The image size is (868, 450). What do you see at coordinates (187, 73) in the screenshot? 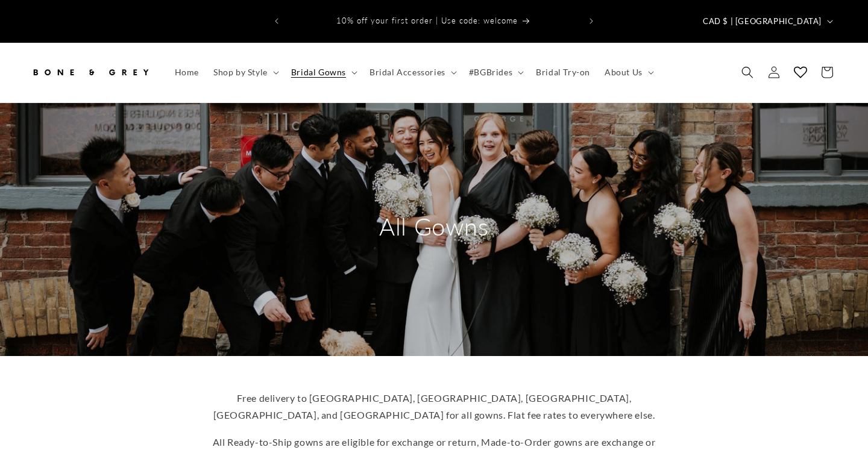
I see `span: Home` at bounding box center [187, 73].